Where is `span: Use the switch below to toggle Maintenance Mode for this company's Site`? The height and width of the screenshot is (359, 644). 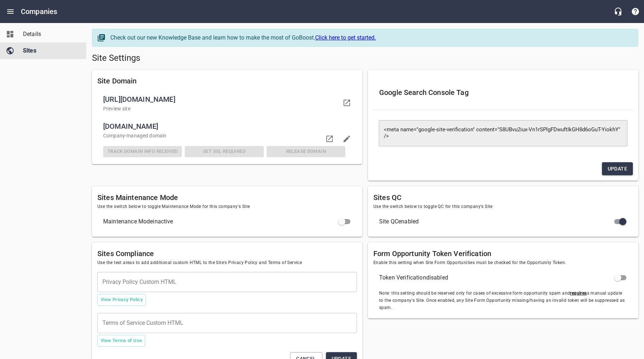 span: Use the switch below to toggle Maintenance Mode for this company's Site is located at coordinates (227, 207).